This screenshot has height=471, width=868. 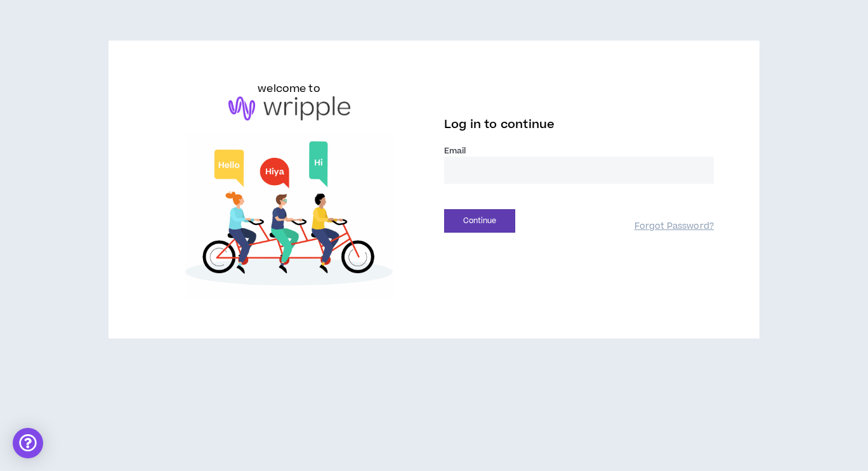 I want to click on span: Log in to continue, so click(x=499, y=124).